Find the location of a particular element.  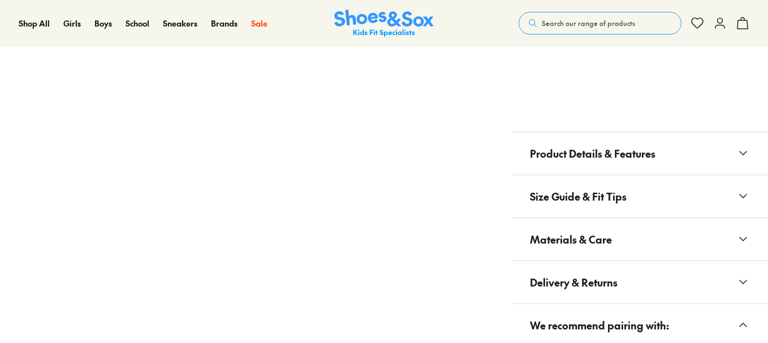

span: Brands is located at coordinates (224, 23).